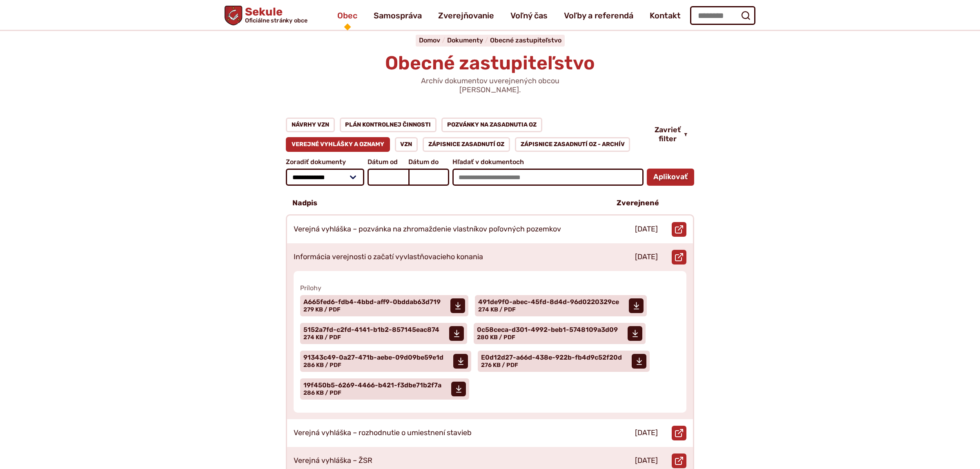  Describe the element at coordinates (266, 15) in the screenshot. I see `a: Logo Sekule, prejsť na domovskú stránku.` at that location.